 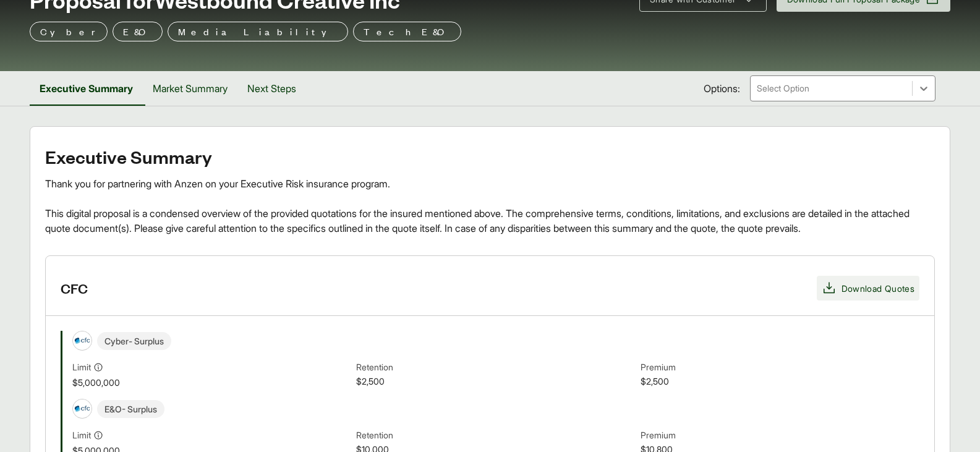 What do you see at coordinates (134, 341) in the screenshot?
I see `span: Cyber - Surplus` at bounding box center [134, 341].